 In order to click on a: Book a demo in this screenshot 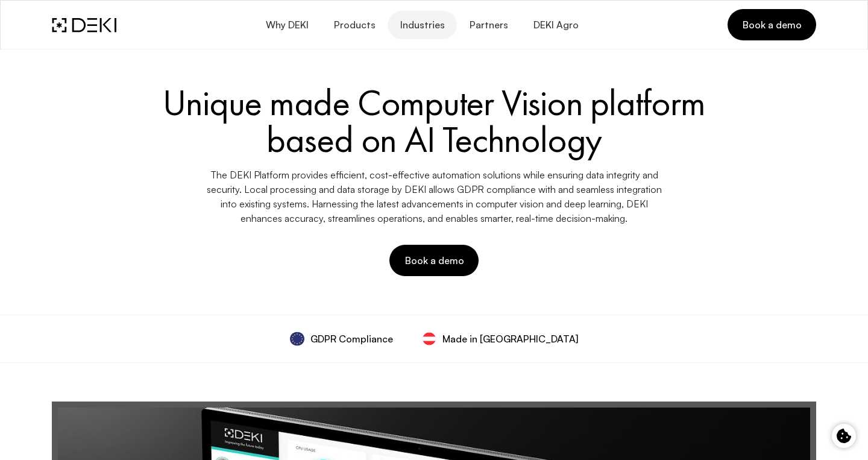, I will do `click(772, 24)`.